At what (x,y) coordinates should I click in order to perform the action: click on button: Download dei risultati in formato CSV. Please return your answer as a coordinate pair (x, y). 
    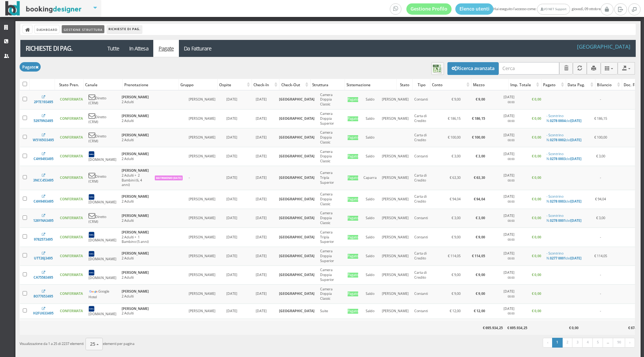
    Looking at the image, I should click on (437, 69).